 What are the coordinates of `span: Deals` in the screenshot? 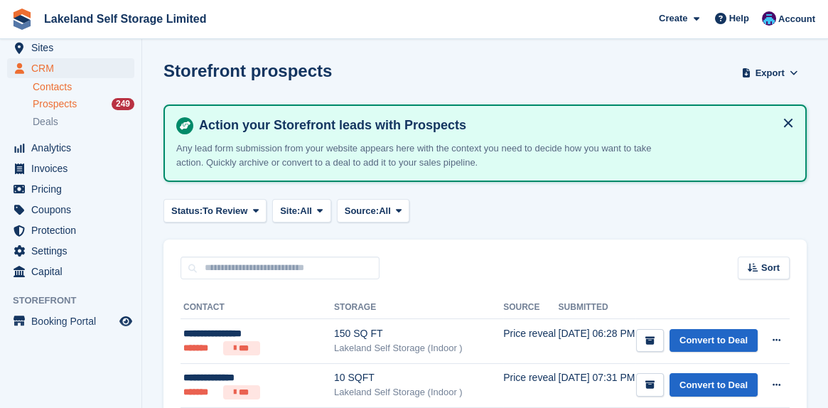 It's located at (45, 122).